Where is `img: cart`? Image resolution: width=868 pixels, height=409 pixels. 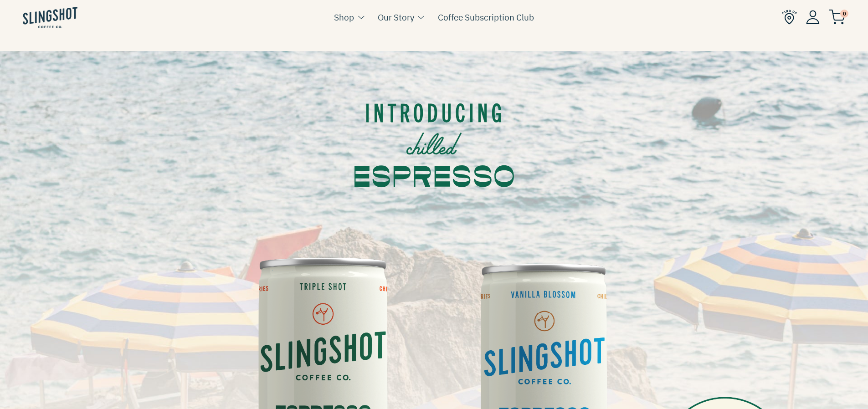
img: cart is located at coordinates (837, 17).